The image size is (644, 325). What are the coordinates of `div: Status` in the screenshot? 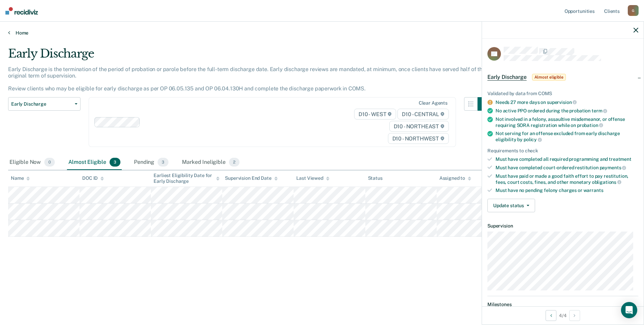 It's located at (375, 178).